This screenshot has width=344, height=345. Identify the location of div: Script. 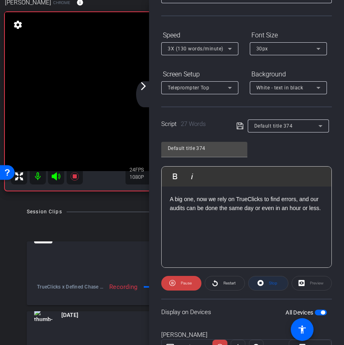
(193, 124).